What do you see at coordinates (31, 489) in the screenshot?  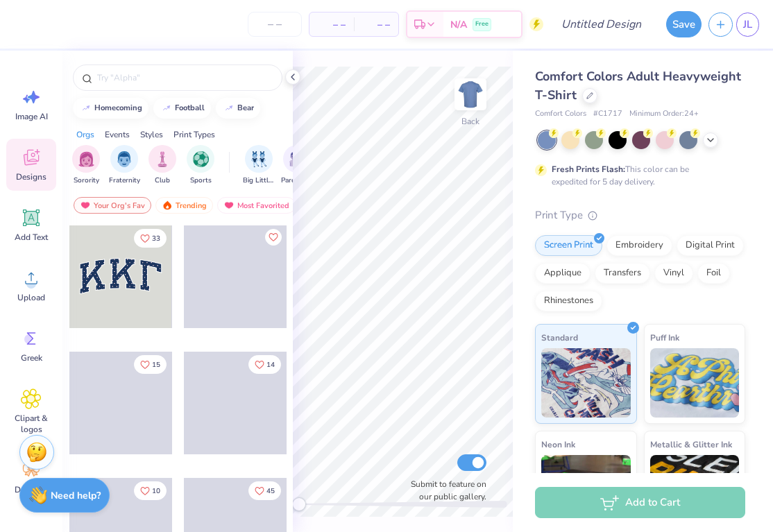 I see `span: Decorate` at bounding box center [31, 489].